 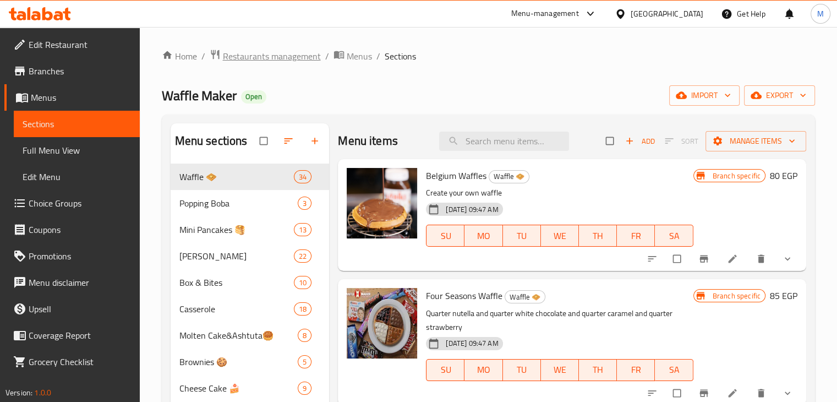 What do you see at coordinates (72, 203) in the screenshot?
I see `a: Choice Groups` at bounding box center [72, 203].